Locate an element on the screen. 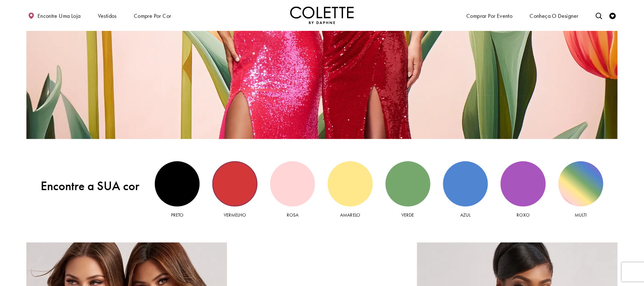  font: Encontre uma loja is located at coordinates (59, 15).